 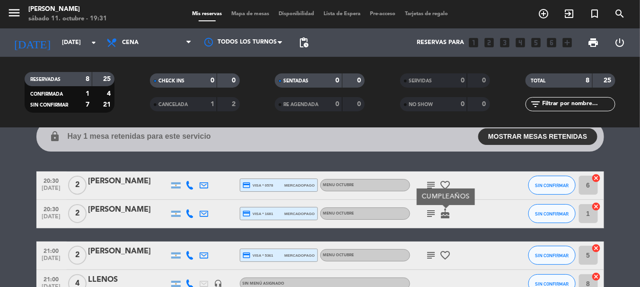 What do you see at coordinates (445, 213) in the screenshot?
I see `i: cake` at bounding box center [445, 213].